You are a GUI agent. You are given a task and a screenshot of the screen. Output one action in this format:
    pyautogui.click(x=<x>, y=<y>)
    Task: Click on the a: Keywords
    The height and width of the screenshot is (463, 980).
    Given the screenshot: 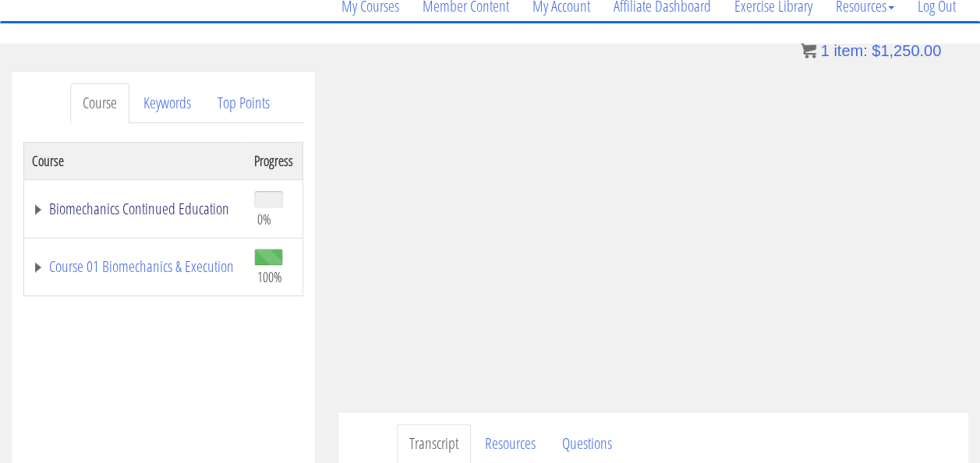 What is the action you would take?
    pyautogui.click(x=167, y=102)
    